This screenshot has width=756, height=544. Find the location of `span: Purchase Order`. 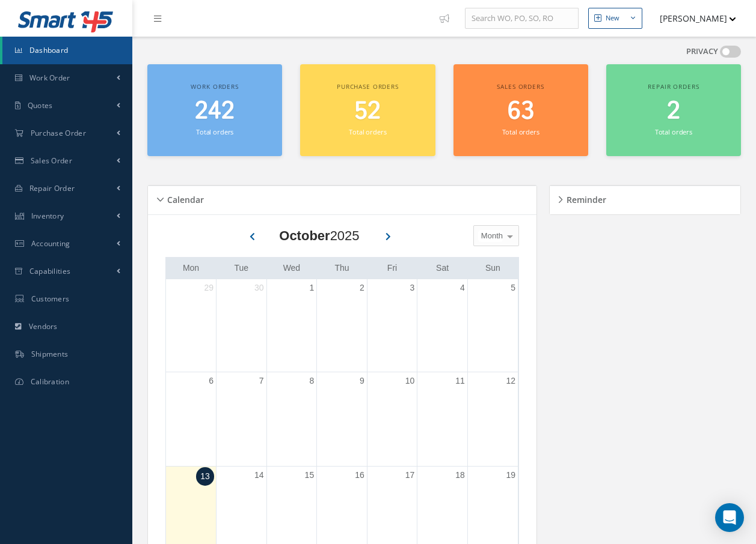

span: Purchase Order is located at coordinates (59, 133).